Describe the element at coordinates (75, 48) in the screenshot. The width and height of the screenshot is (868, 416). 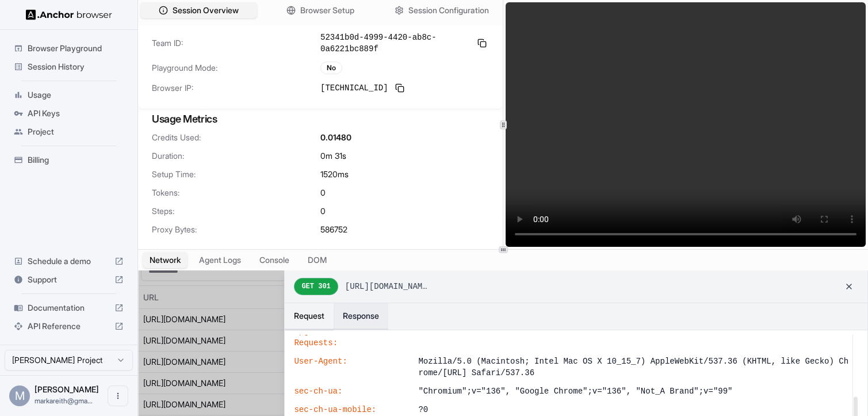
I see `span: Browser Playground` at that location.